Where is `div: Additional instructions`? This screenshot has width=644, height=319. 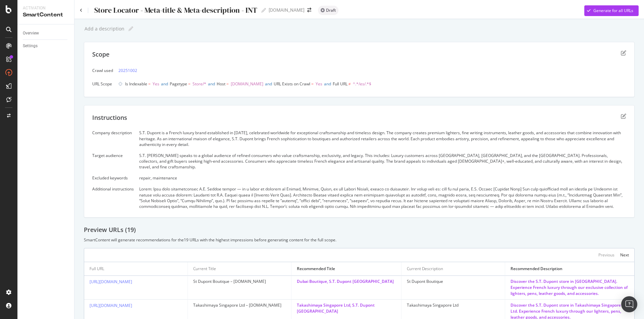
div: Additional instructions is located at coordinates (113, 189).